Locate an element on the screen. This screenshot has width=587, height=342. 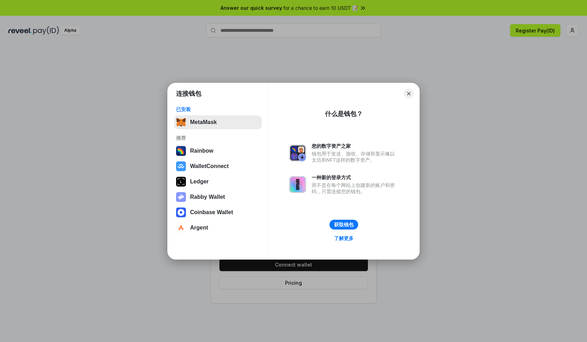
div: Coinbase Wallet is located at coordinates (211, 213).